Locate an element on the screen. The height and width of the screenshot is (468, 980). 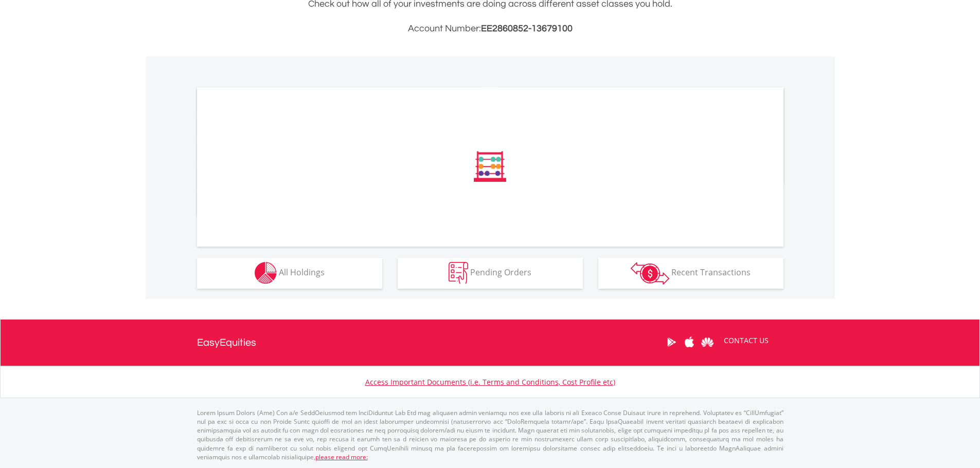
img: transactions-zar-wht.png is located at coordinates (650, 274).